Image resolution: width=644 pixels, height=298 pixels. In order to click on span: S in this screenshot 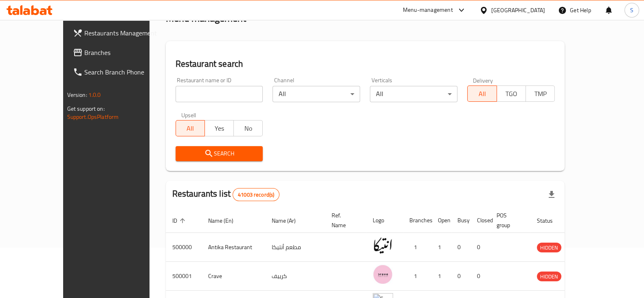, I will do `click(632, 10)`.